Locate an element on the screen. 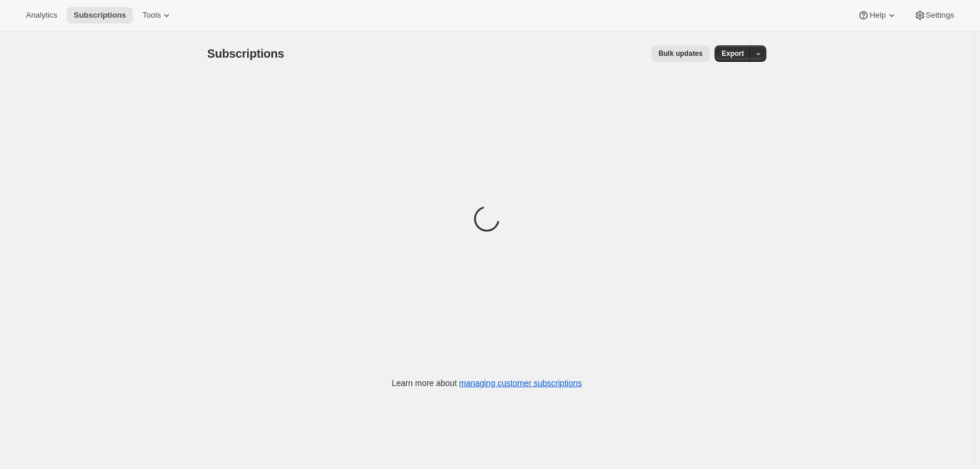 The height and width of the screenshot is (469, 980). span: Bulk updates is located at coordinates (681, 54).